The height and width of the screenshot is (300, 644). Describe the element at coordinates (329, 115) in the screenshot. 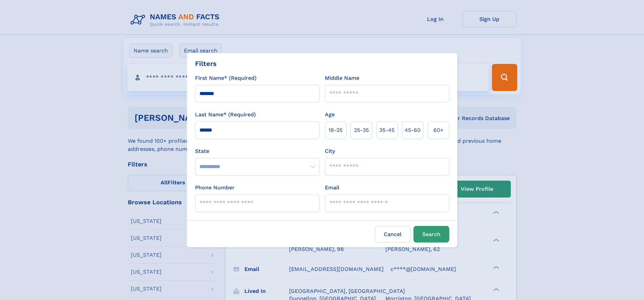

I see `label: Age` at that location.